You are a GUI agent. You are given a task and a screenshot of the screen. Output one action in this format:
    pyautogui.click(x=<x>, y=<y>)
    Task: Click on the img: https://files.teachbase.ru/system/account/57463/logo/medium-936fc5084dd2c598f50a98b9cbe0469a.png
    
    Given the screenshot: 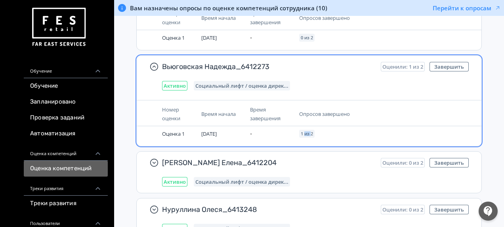 What is the action you would take?
    pyautogui.click(x=59, y=27)
    